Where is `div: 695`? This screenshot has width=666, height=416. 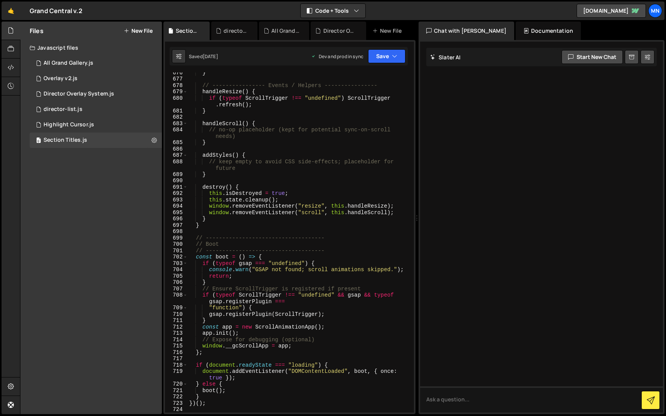
div: 695 is located at coordinates (176, 213).